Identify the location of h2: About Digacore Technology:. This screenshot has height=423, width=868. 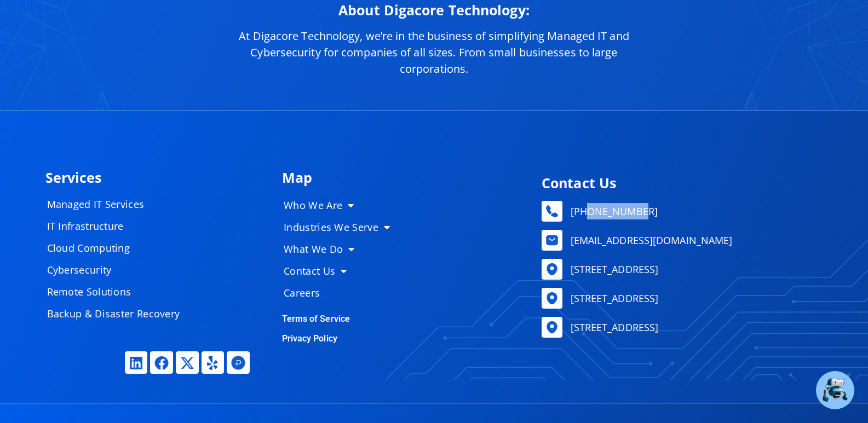
(434, 10).